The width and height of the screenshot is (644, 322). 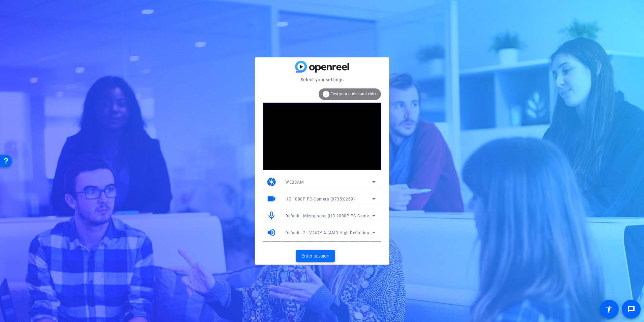 What do you see at coordinates (322, 66) in the screenshot?
I see `img: blue-gradient.svg` at bounding box center [322, 66].